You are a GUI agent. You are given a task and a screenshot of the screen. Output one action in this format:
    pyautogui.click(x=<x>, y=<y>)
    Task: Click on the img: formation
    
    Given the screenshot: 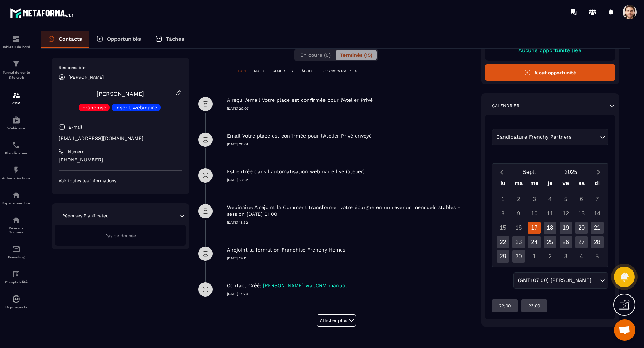 What is the action you would take?
    pyautogui.click(x=16, y=95)
    